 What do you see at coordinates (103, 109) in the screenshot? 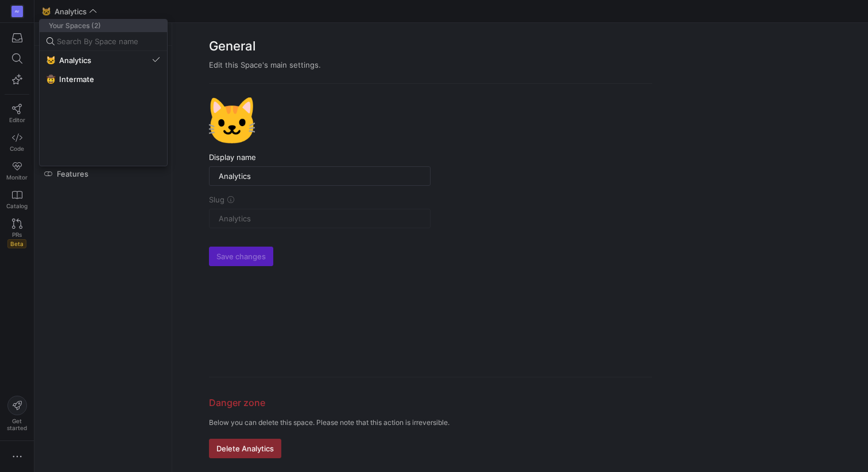
I see `a: Members` at bounding box center [103, 109].